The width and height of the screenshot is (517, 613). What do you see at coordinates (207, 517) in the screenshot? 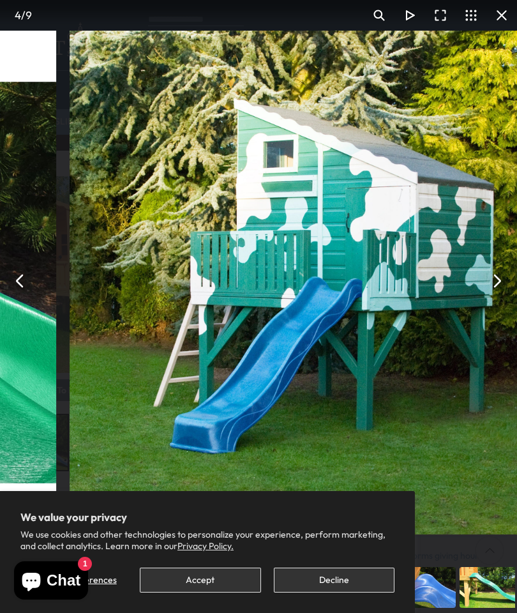
I see `h2: We value your privacy` at bounding box center [207, 517].